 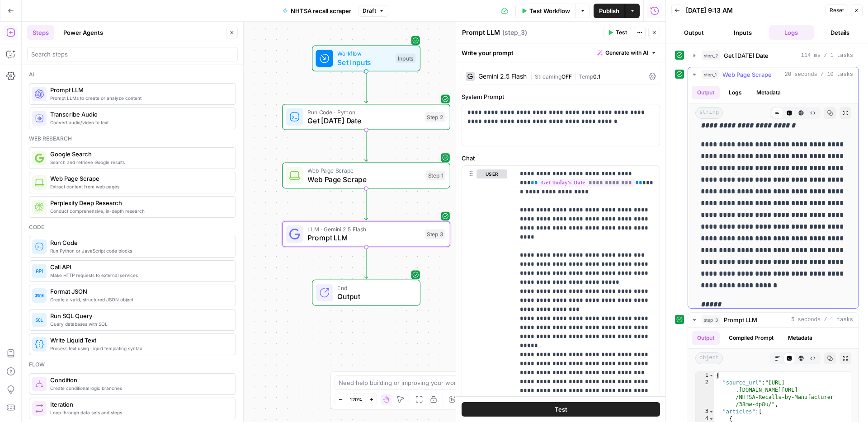 What do you see at coordinates (139, 203) in the screenshot?
I see `span: Perplexity Deep Research` at bounding box center [139, 203].